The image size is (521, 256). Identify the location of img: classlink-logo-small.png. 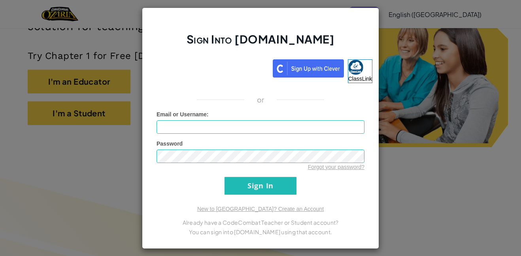
(356, 67).